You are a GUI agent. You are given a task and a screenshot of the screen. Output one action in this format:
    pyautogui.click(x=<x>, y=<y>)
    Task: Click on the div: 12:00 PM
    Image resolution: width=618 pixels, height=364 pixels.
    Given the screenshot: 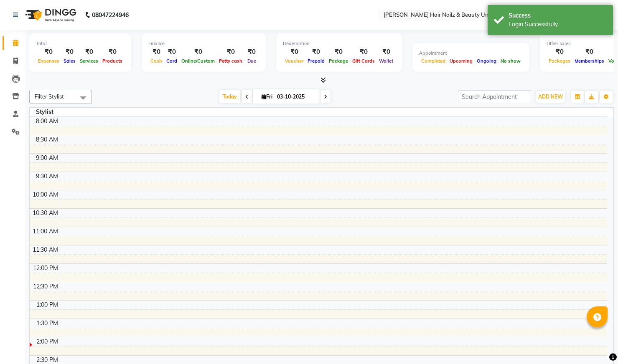 What is the action you would take?
    pyautogui.click(x=45, y=268)
    